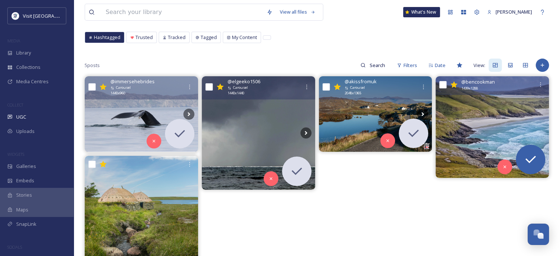 The height and width of the screenshot is (256, 560). What do you see at coordinates (22, 209) in the screenshot?
I see `span: Maps` at bounding box center [22, 209].